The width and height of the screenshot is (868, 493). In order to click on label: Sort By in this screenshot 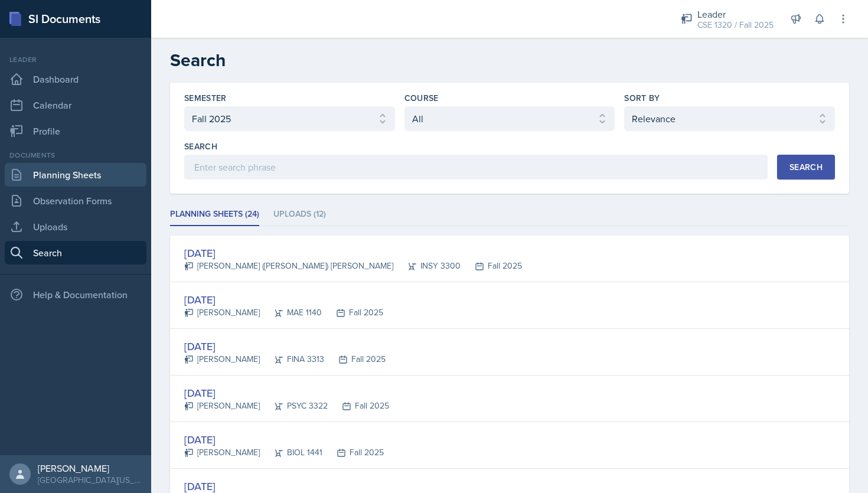, I will do `click(642, 98)`.